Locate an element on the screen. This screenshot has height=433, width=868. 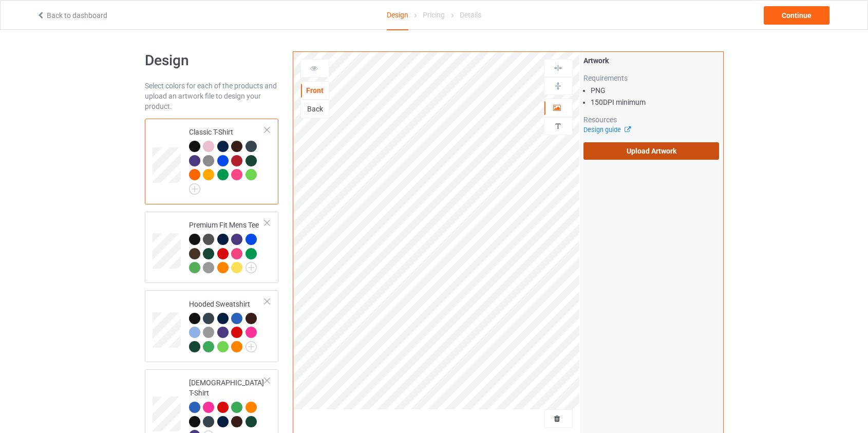
div: Design is located at coordinates (398, 16).